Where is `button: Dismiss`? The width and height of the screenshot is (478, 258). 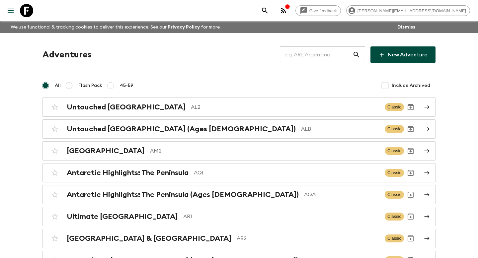 button: Dismiss is located at coordinates (406, 27).